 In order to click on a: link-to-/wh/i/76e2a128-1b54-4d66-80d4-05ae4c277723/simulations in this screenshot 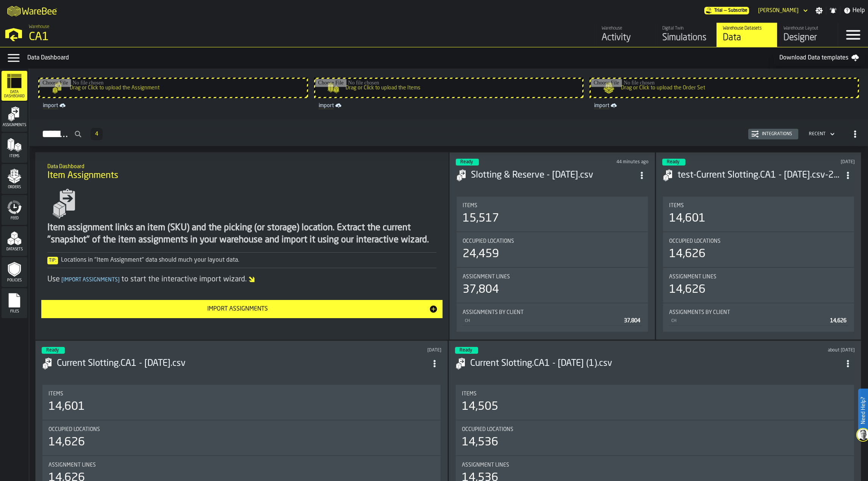, I will do `click(686, 35)`.